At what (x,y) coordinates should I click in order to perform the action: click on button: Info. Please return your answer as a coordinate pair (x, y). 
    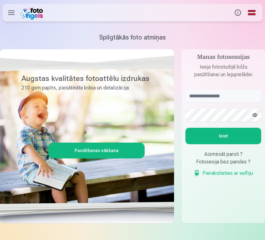
    Looking at the image, I should click on (238, 13).